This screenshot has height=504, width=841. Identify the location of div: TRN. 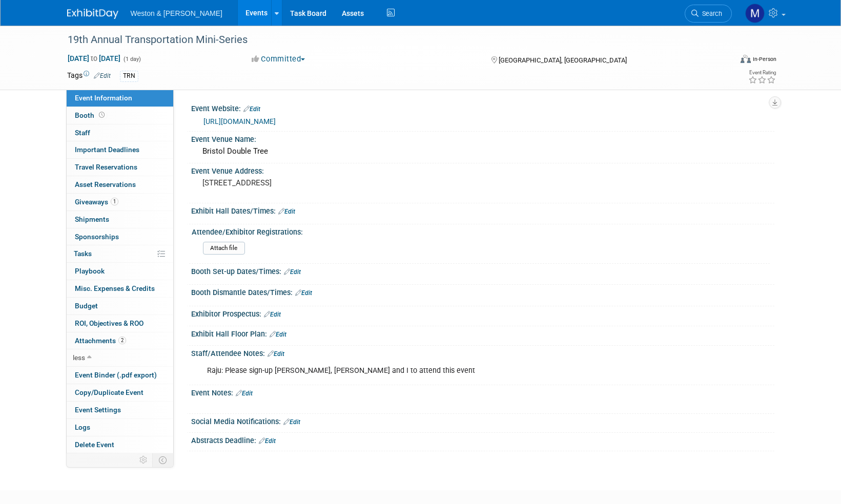
(129, 76).